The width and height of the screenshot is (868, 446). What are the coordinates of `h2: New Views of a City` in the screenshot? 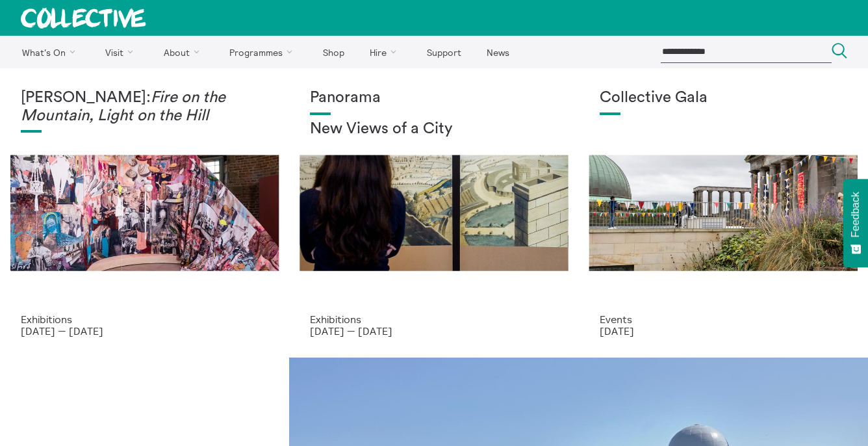 It's located at (433, 129).